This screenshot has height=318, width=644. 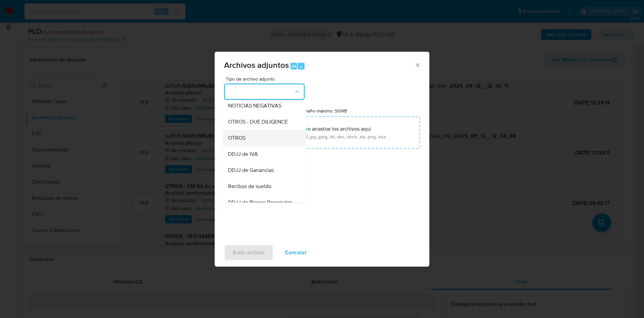 I want to click on span: Recibos de sueldo, so click(x=250, y=186).